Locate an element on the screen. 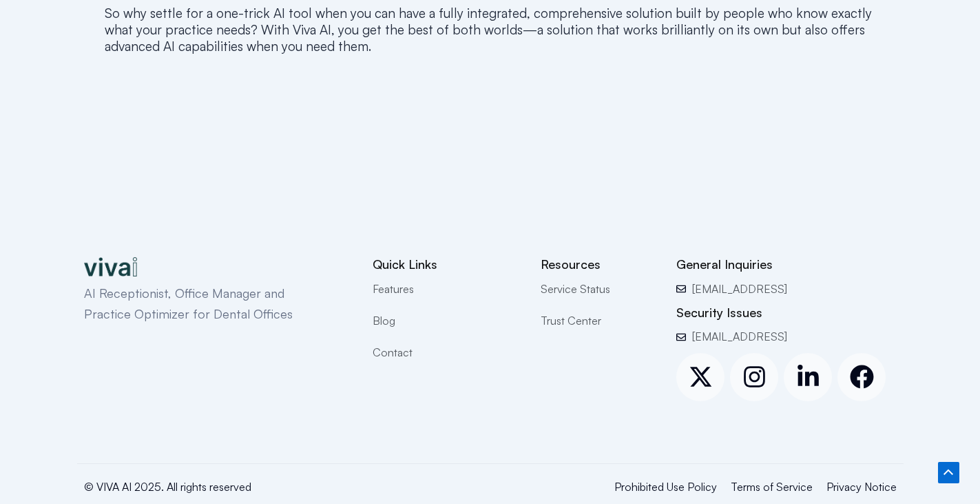 This screenshot has height=504, width=980. a: Blog is located at coordinates (446, 320).